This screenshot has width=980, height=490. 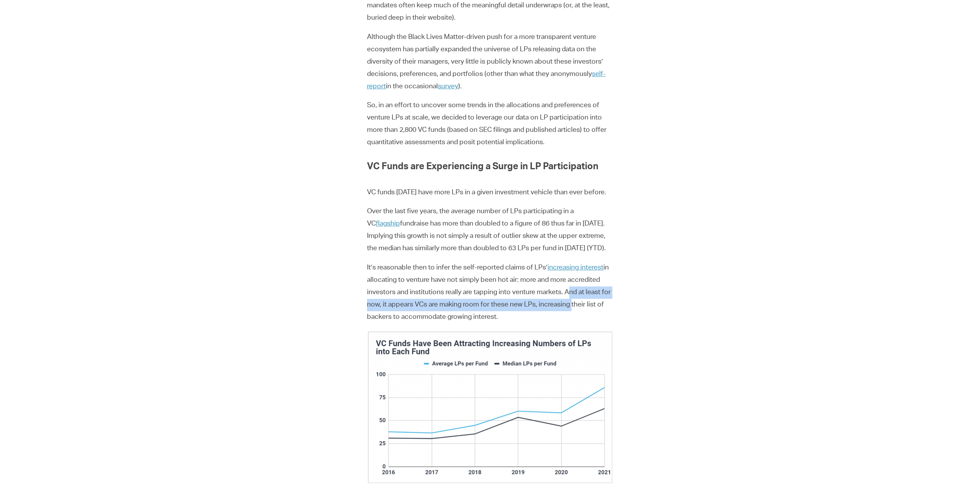 I want to click on p: Over the last five years, the average number of LPs participating in a VC fundraise has more than..., so click(x=490, y=230).